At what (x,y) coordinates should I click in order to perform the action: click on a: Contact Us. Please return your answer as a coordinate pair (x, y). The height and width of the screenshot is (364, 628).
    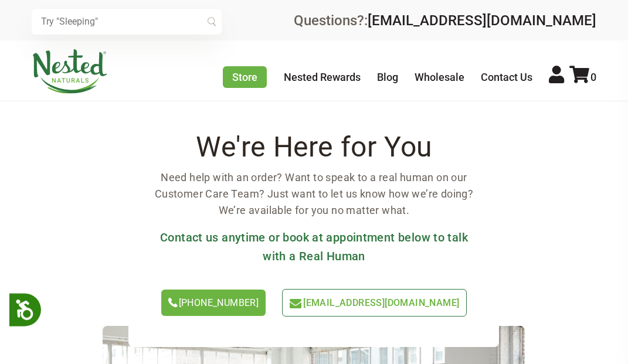
    Looking at the image, I should click on (507, 77).